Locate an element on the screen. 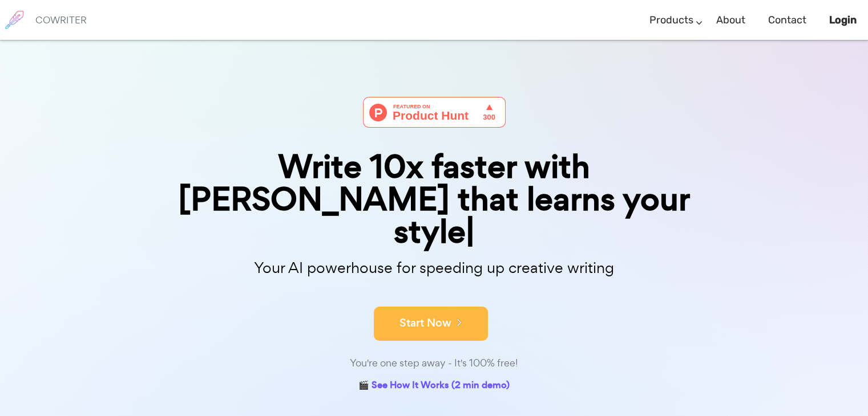  a: About is located at coordinates (730, 20).